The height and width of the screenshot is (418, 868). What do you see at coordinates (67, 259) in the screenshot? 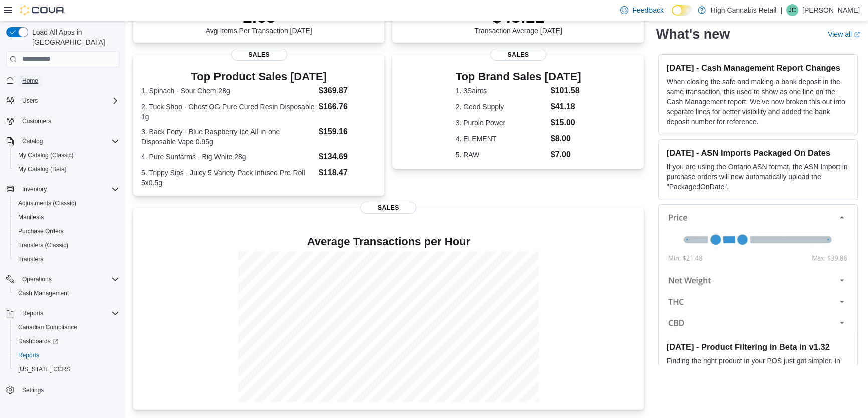
I see `button: Transfers` at bounding box center [67, 259].